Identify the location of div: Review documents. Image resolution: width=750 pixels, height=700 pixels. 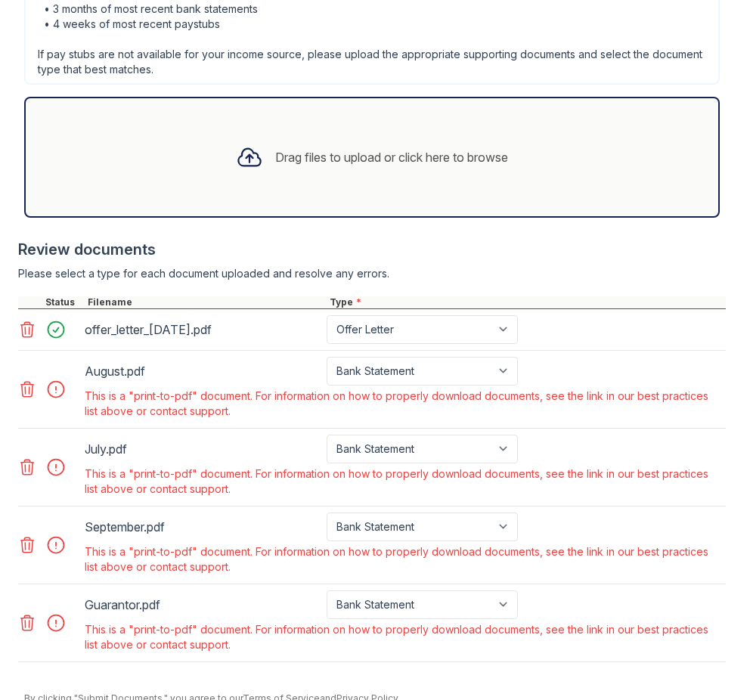
(372, 249).